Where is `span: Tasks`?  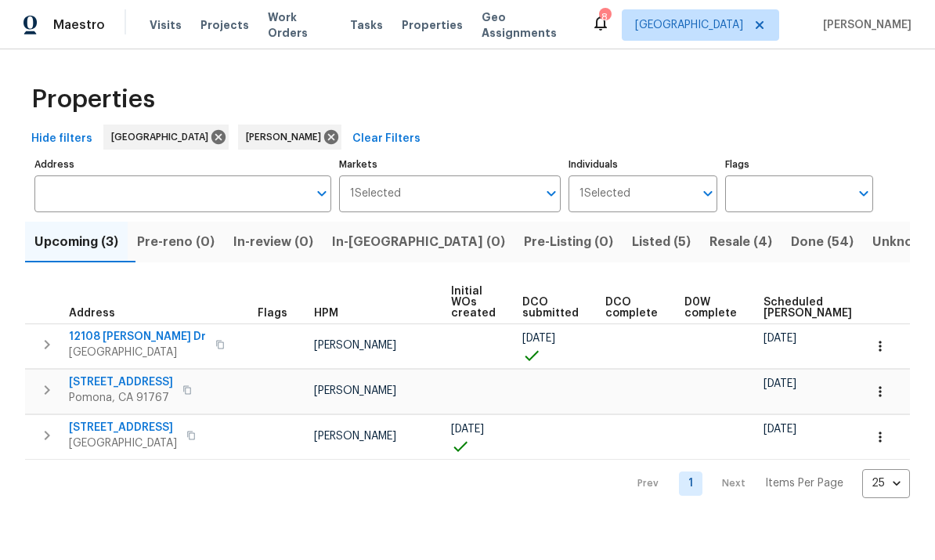
span: Tasks is located at coordinates (366, 25).